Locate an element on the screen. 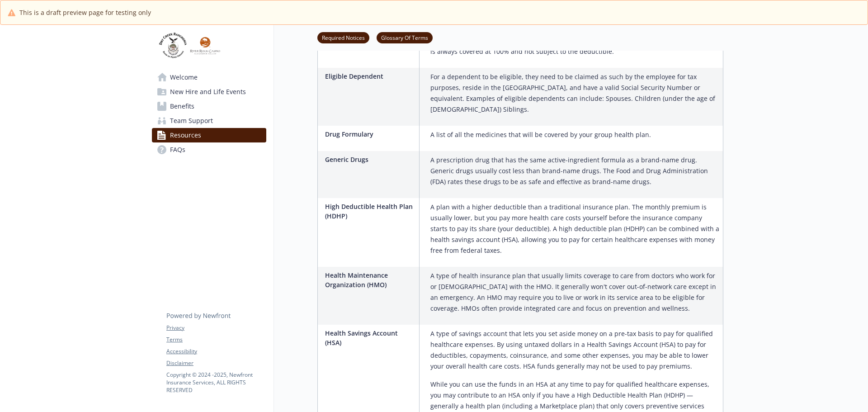 The width and height of the screenshot is (868, 412). a: Privacy is located at coordinates (216, 328).